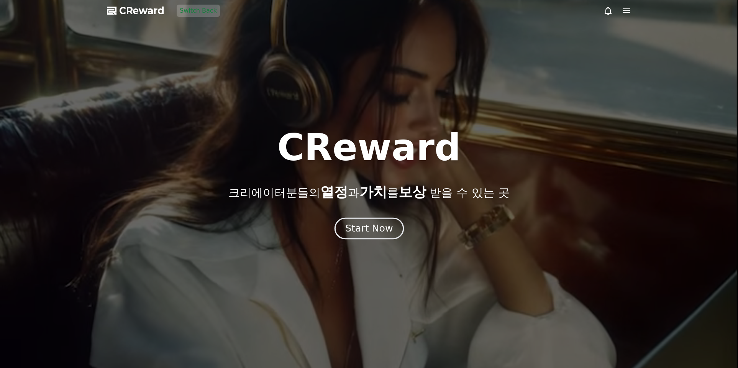 The width and height of the screenshot is (738, 368). Describe the element at coordinates (412, 192) in the screenshot. I see `span: 보상` at that location.